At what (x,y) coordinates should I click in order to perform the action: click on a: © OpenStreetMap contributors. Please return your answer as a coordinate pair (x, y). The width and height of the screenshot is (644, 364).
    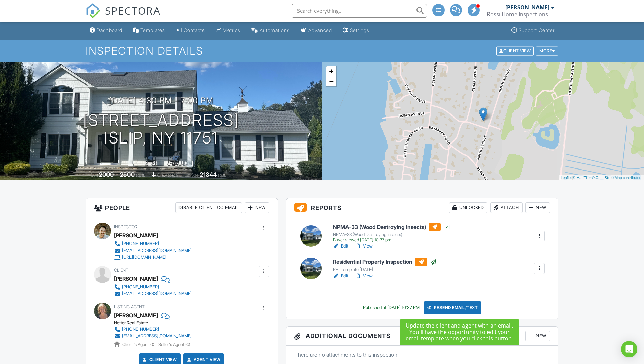
    Looking at the image, I should click on (617, 178).